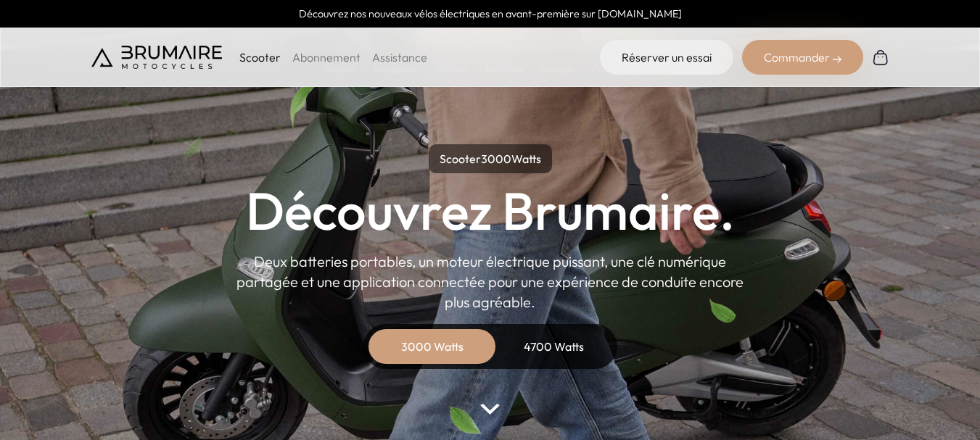  What do you see at coordinates (259, 57) in the screenshot?
I see `p: Scooter` at bounding box center [259, 57].